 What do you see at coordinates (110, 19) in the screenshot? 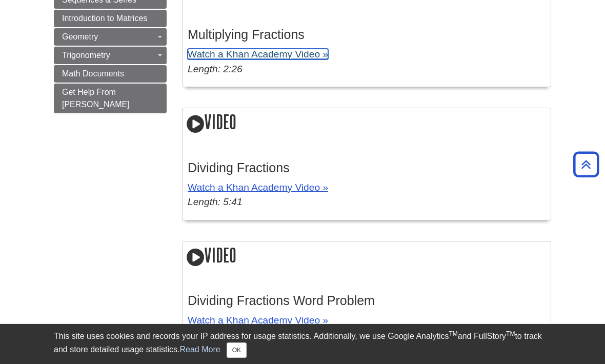
I see `a: Introduction to Matrices` at bounding box center [110, 19].